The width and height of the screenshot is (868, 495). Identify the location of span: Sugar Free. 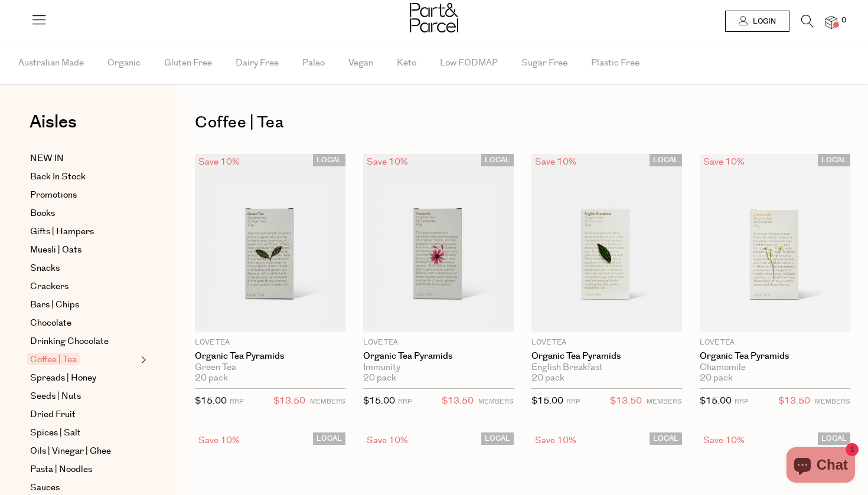
(544, 63).